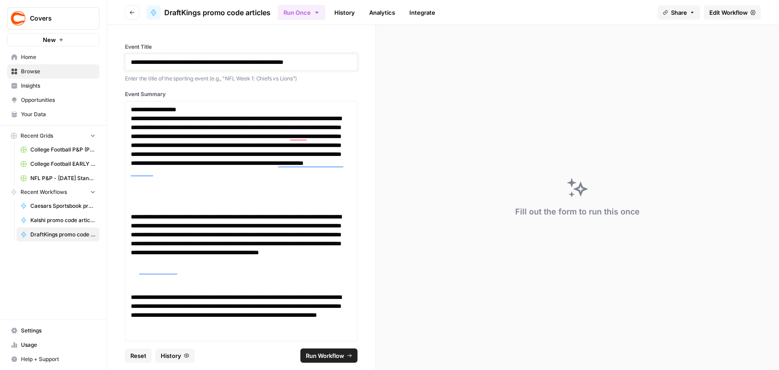 This screenshot has height=370, width=779. I want to click on button: Run Workflow, so click(329, 355).